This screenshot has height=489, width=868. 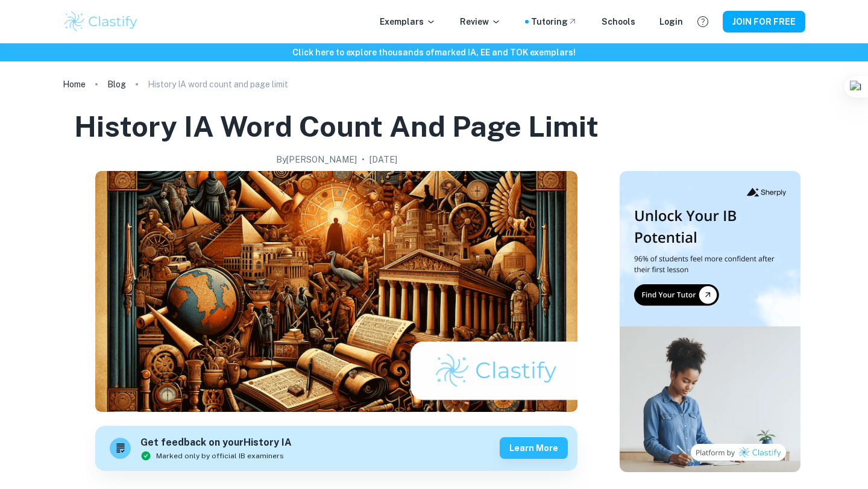 I want to click on a: Thumbnail, so click(x=710, y=322).